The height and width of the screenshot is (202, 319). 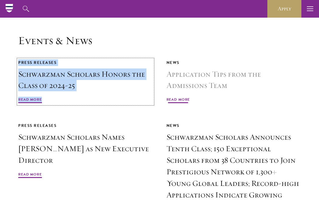 I want to click on a: Press Releases Schwarzman Scholars Honors the Class of 2024-25 Read More, so click(x=85, y=82).